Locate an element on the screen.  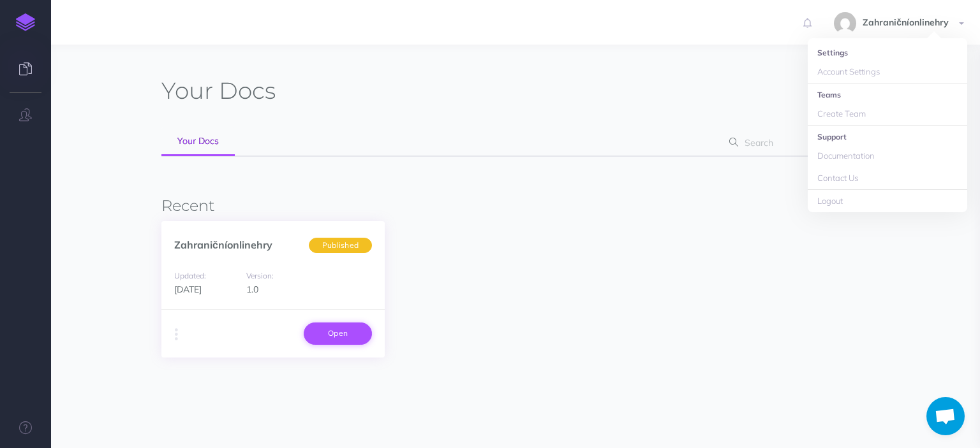
span: Zahraničníonlinehry is located at coordinates (905, 22).